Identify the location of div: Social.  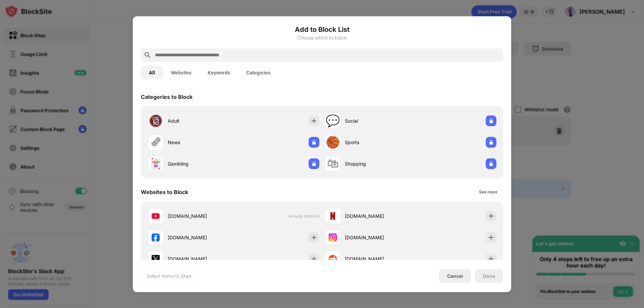
(378, 120).